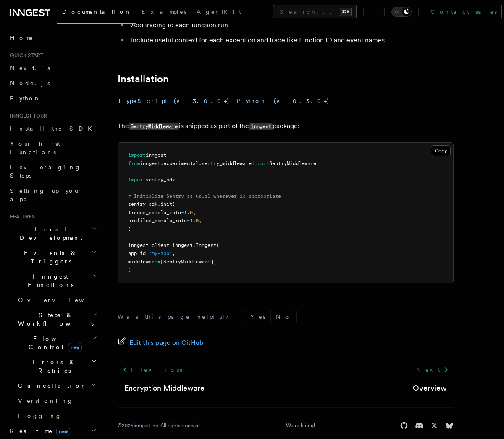  I want to click on span: Node.js, so click(30, 83).